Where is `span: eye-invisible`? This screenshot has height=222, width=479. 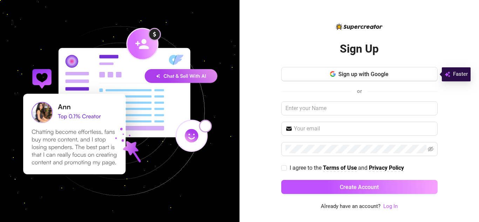 span: eye-invisible is located at coordinates (431, 149).